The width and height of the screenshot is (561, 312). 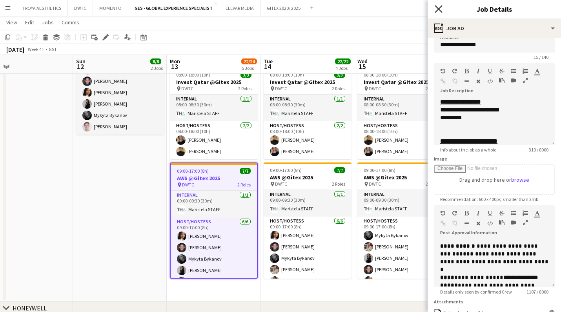 I want to click on a: View, so click(x=12, y=22).